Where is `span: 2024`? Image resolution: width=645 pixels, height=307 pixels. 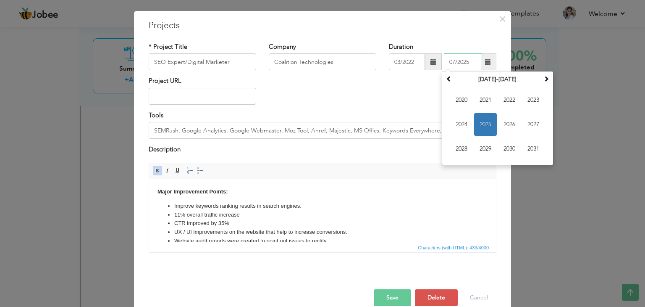 span: 2024 is located at coordinates (462, 124).